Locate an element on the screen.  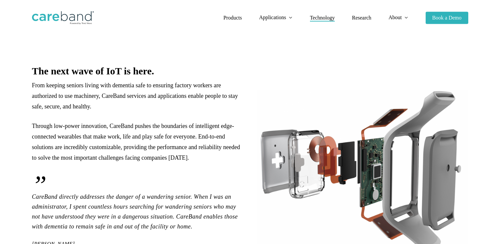
span: Through low-power innovation, CareBand pushes the boundaries of intelligent edge-connected wearab... is located at coordinates (136, 142).